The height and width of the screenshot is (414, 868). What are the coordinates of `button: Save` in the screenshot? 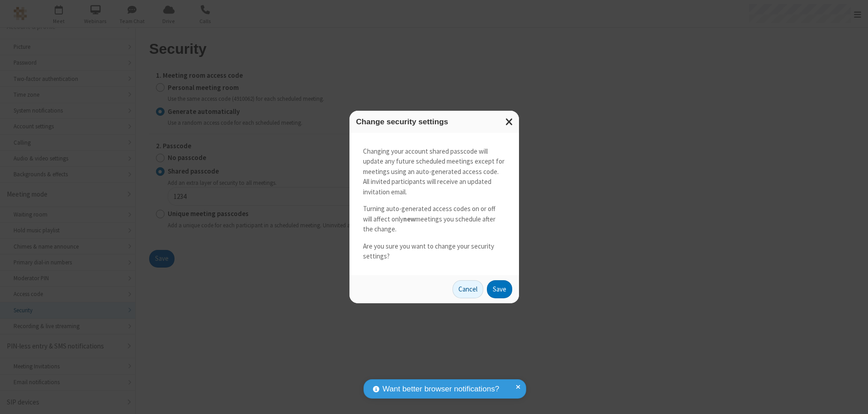 It's located at (500, 289).